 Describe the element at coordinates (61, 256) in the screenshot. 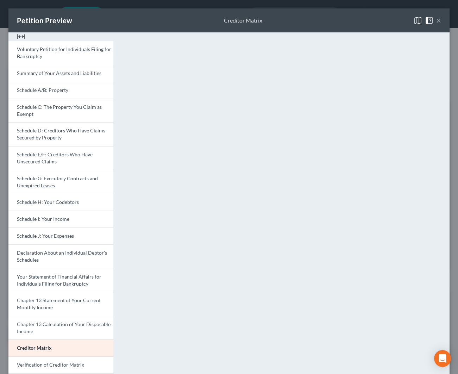

I see `a: Declaration About an Individual Debtor's Schedules` at that location.